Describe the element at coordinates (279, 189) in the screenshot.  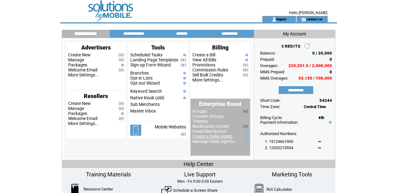
I see `a: ROI Calculator` at that location.